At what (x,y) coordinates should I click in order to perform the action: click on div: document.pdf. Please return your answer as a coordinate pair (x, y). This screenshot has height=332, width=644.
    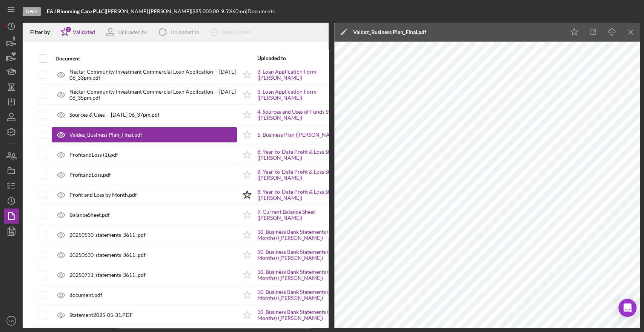
    Looking at the image, I should click on (85, 295).